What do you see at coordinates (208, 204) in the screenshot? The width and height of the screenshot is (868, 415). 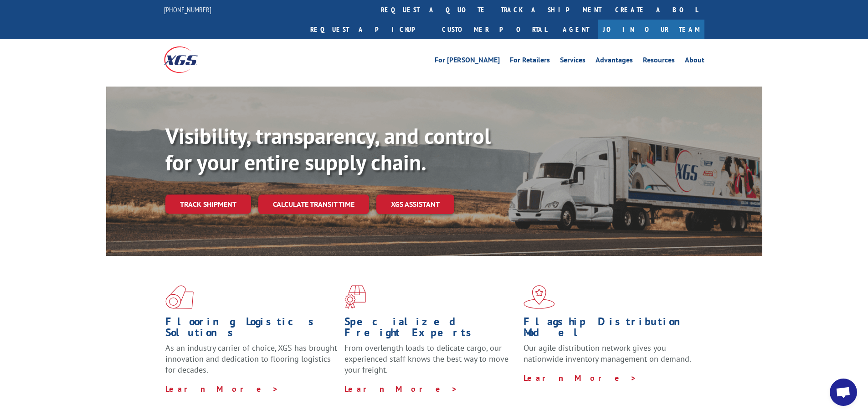 I see `a: Track shipment` at bounding box center [208, 204].